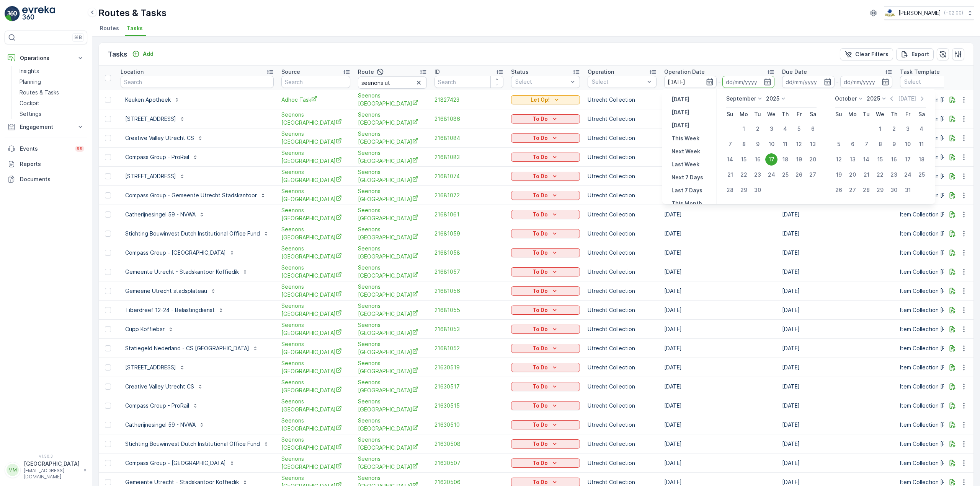 The height and width of the screenshot is (486, 980). I want to click on button: Yesterday, so click(681, 99).